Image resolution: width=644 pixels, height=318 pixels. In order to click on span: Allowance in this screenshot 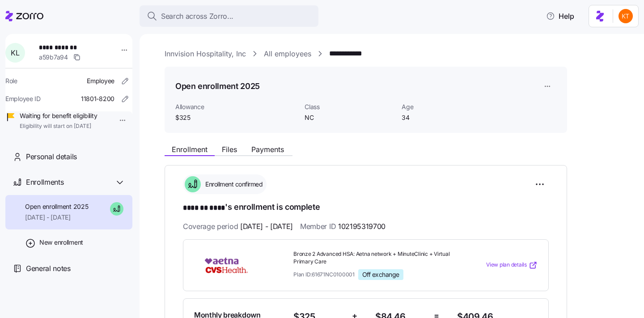, I will do `click(236, 107)`.